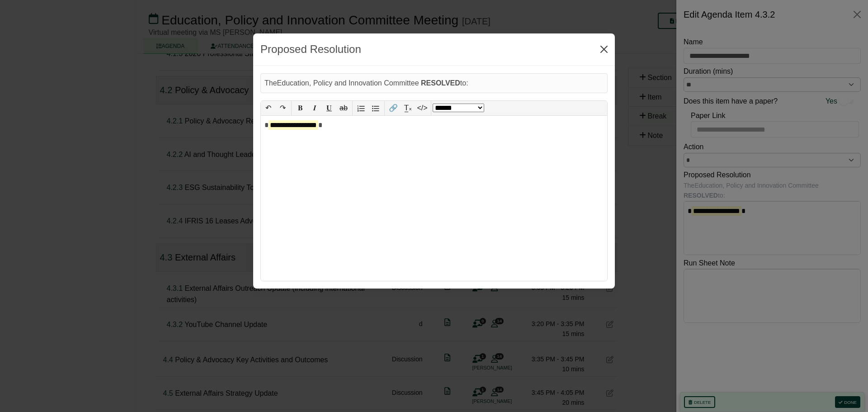 Image resolution: width=868 pixels, height=412 pixels. Describe the element at coordinates (310, 50) in the screenshot. I see `div: Proposed Resolution` at that location.